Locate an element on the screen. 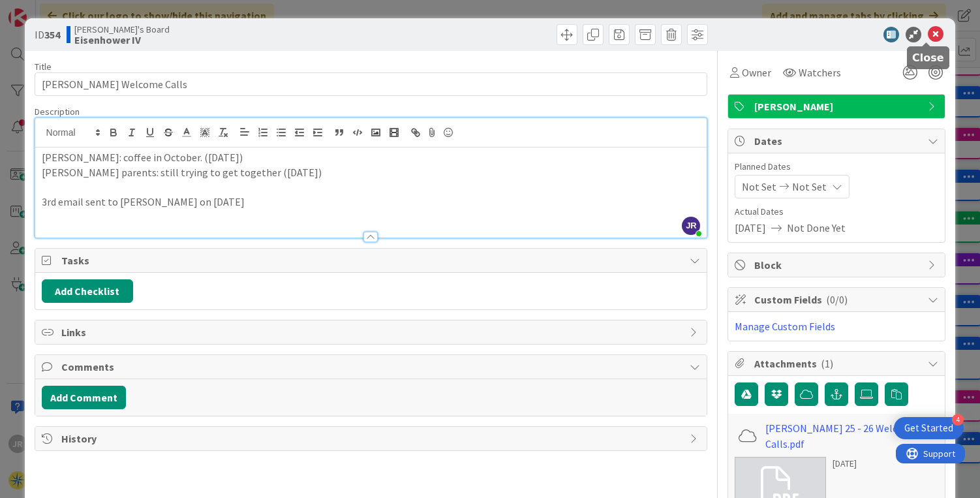 The width and height of the screenshot is (980, 498). span: ( 1 ) is located at coordinates (827, 364).